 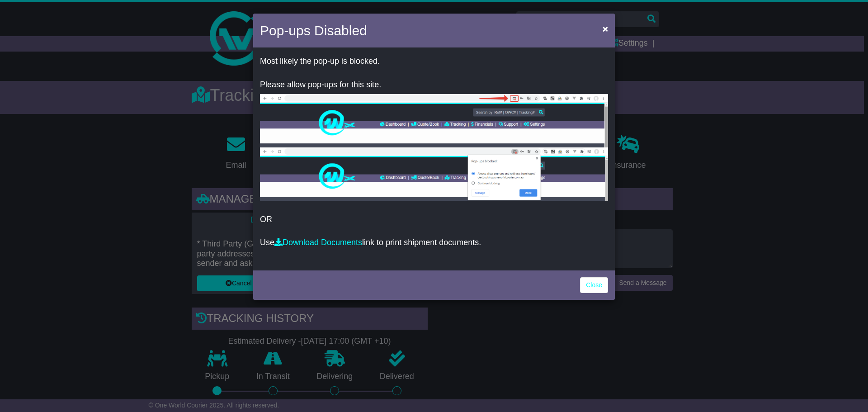 I want to click on p: Use link to print shipment documents., so click(x=434, y=243).